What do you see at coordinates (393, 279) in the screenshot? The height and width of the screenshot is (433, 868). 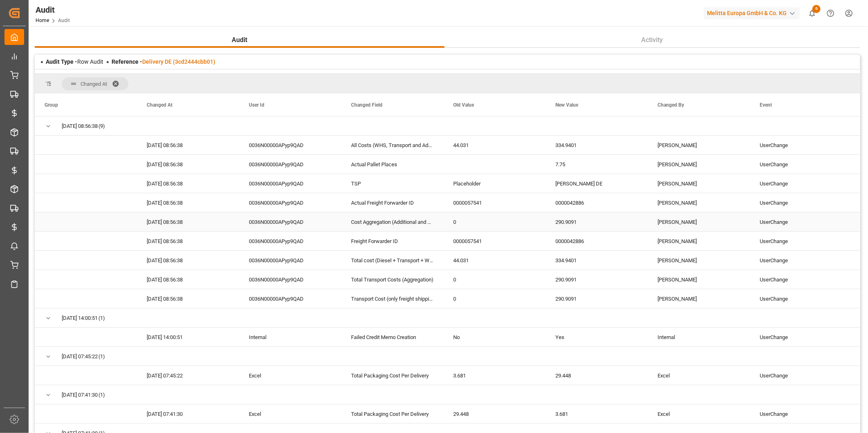 I see `div: Total Transport Costs (Aggregation)` at bounding box center [393, 279].